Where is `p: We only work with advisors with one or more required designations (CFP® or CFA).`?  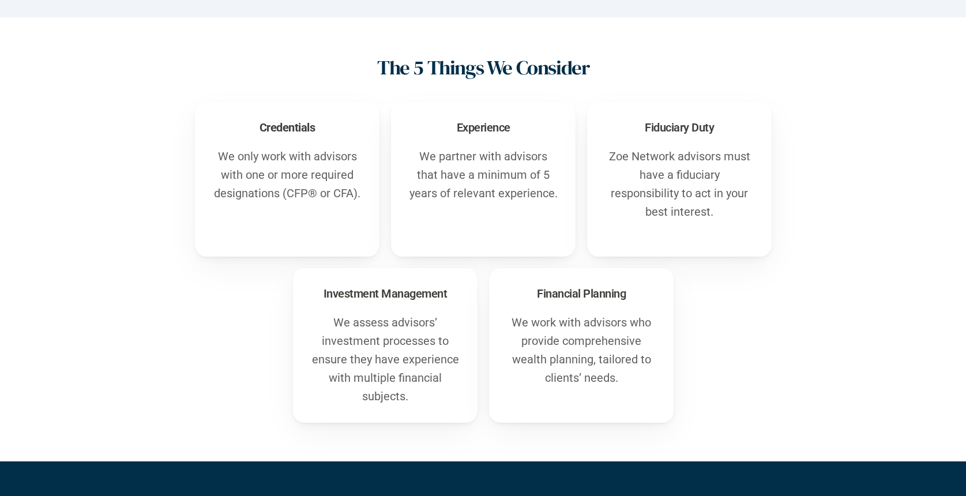
p: We only work with advisors with one or more required designations (CFP® or CFA). is located at coordinates (287, 175).